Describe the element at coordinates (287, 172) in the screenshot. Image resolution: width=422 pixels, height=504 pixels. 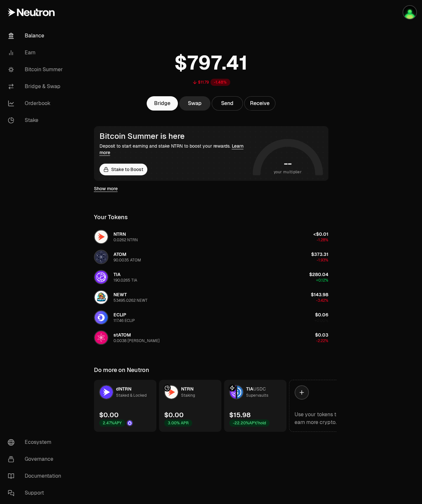
I see `span: your multiplier` at that location.